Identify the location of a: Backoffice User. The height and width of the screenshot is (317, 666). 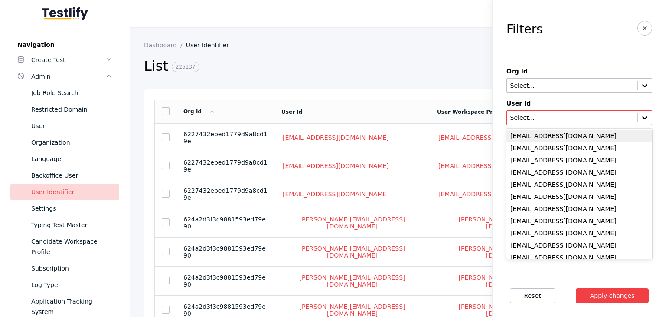
(65, 175).